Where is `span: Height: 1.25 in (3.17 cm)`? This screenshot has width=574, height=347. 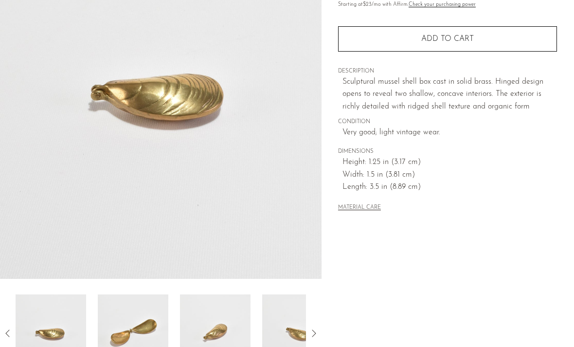
span: Height: 1.25 in (3.17 cm) is located at coordinates (450, 163).